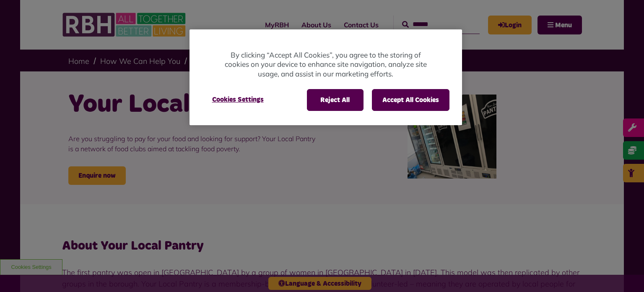  Describe the element at coordinates (238, 100) in the screenshot. I see `button: Cookies Settings` at that location.